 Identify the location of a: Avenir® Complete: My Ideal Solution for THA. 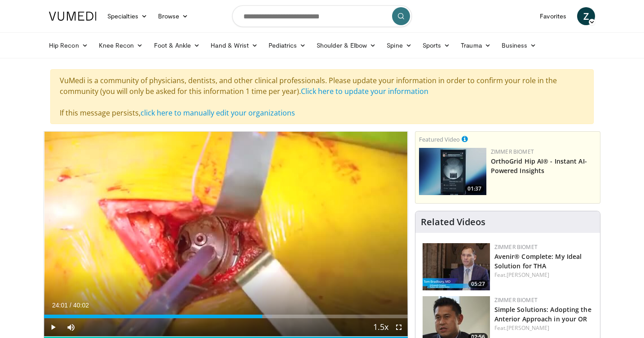
(538, 261).